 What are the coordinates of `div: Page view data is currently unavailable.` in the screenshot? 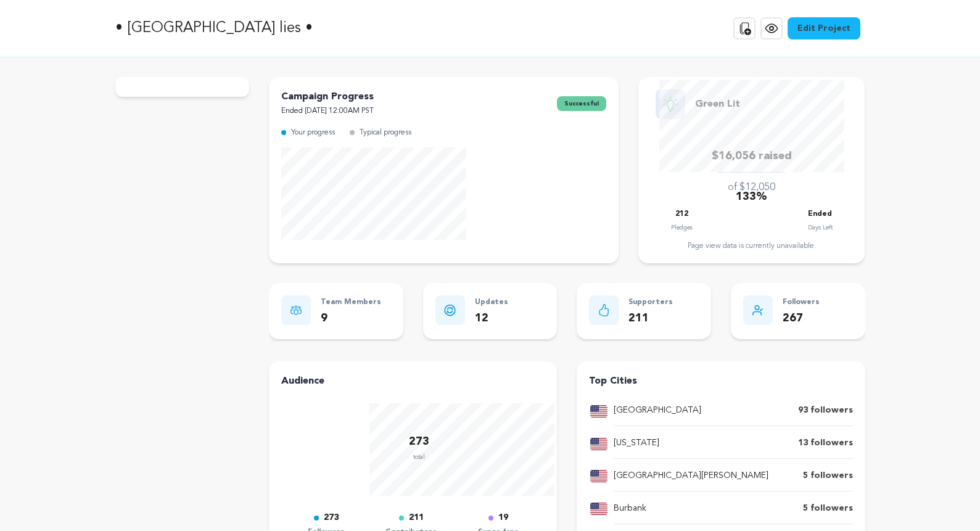 It's located at (751, 246).